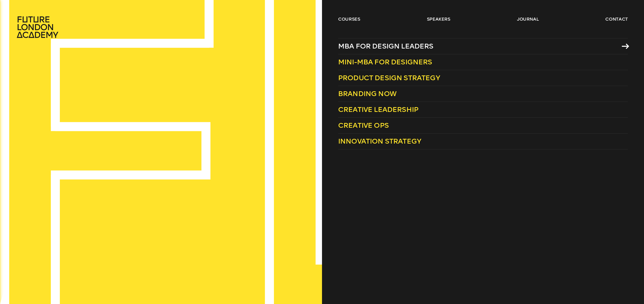 This screenshot has width=644, height=304. What do you see at coordinates (349, 19) in the screenshot?
I see `a: courses` at bounding box center [349, 19].